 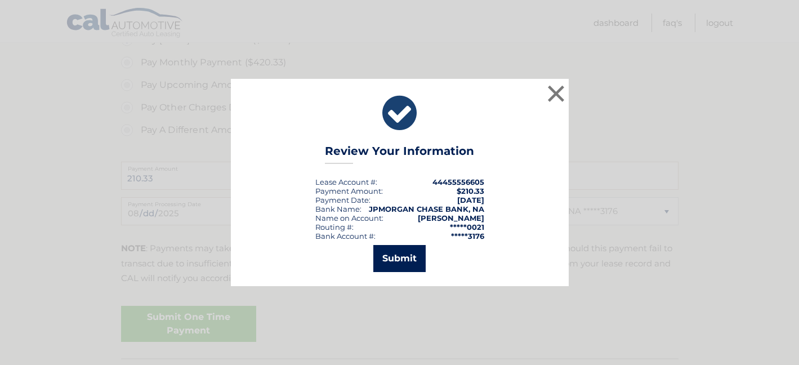 What do you see at coordinates (349, 218) in the screenshot?
I see `div: Name on Account:` at bounding box center [349, 218].